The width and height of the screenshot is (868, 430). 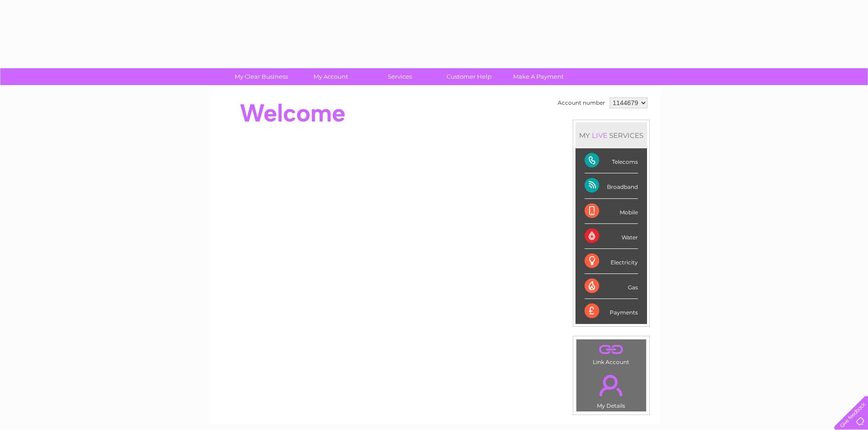 What do you see at coordinates (611, 186) in the screenshot?
I see `div: Broadband` at bounding box center [611, 186].